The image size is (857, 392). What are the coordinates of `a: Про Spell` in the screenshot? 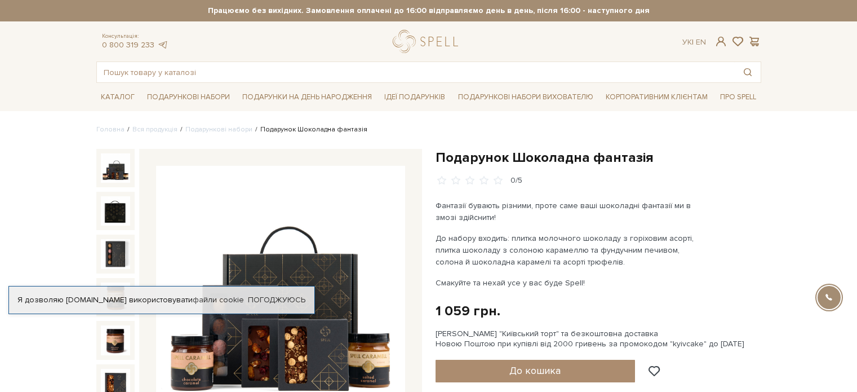 It's located at (738, 97).